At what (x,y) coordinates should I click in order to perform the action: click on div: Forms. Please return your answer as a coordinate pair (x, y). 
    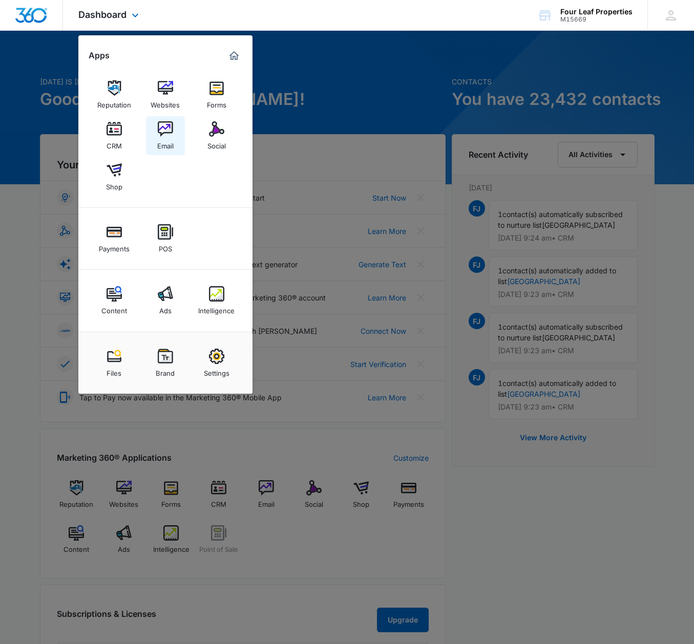
    Looking at the image, I should click on (217, 102).